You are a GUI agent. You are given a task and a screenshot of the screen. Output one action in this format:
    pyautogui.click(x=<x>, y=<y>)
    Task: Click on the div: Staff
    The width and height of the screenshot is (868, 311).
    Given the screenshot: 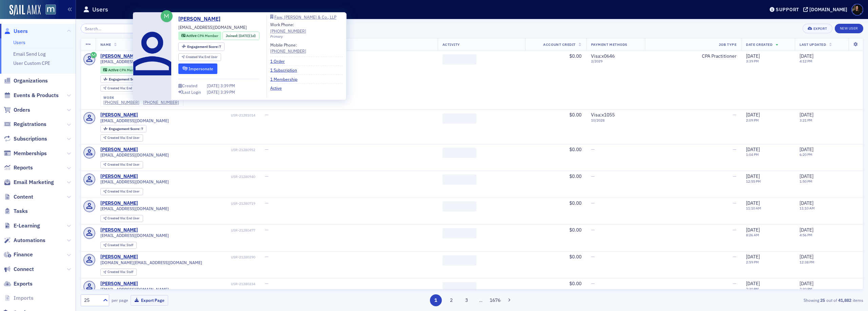 What is the action you would take?
    pyautogui.click(x=120, y=245)
    